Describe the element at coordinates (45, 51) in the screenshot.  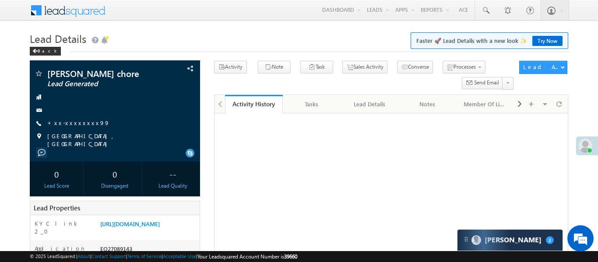
I see `div: Back` at that location.